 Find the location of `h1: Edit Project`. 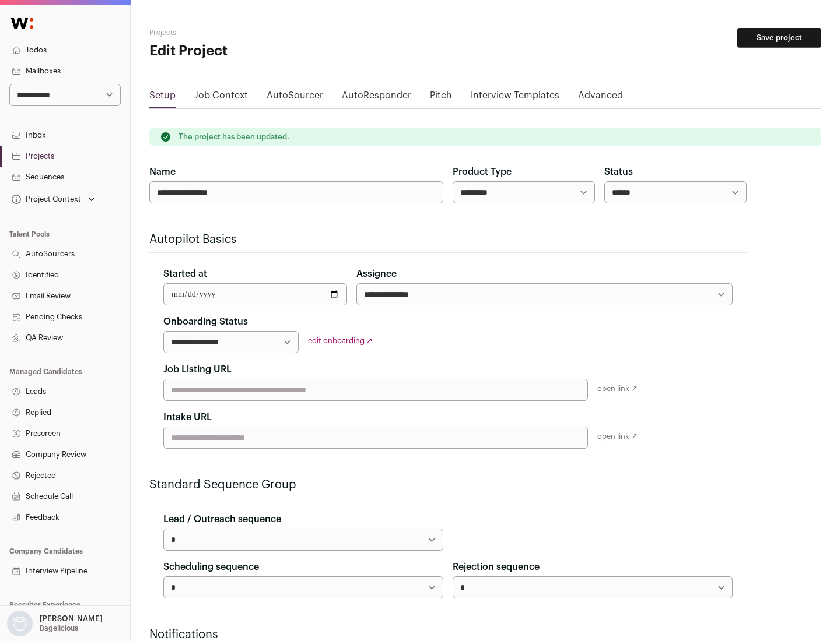

h1: Edit Project is located at coordinates (261, 52).